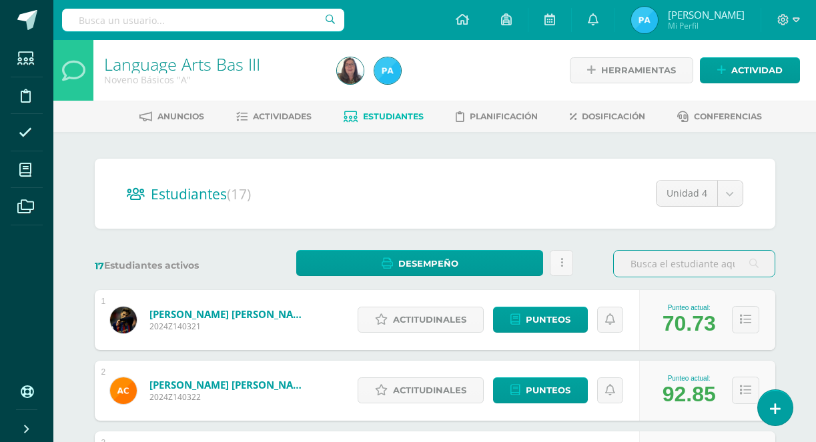  I want to click on div: 92.85, so click(689, 394).